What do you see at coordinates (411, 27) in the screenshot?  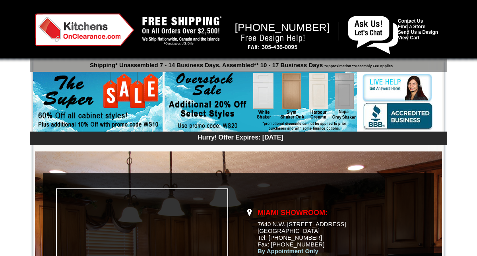 I see `a: Find a Store` at bounding box center [411, 27].